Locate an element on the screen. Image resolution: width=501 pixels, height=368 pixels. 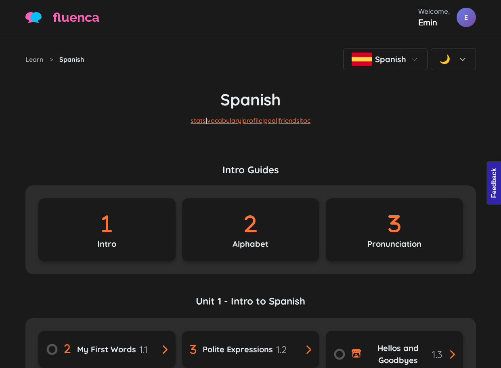
a: Polite Expressions1.2 is located at coordinates (251, 349).